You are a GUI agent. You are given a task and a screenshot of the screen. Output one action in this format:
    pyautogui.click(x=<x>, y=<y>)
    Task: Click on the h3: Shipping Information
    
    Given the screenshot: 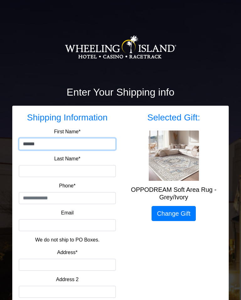 What is the action you would take?
    pyautogui.click(x=67, y=118)
    